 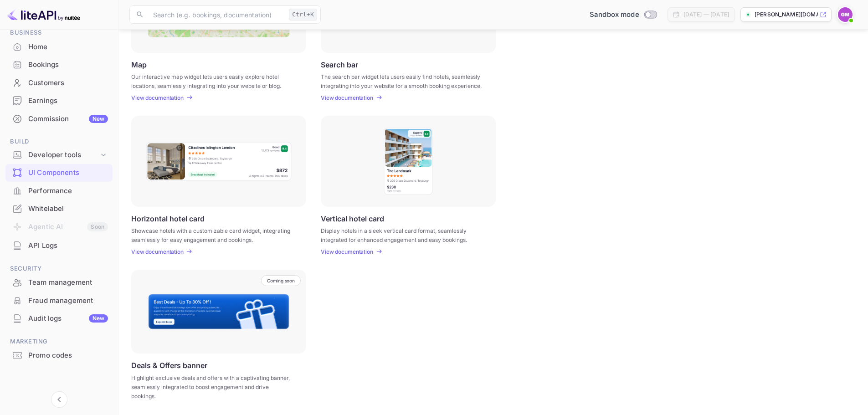 I want to click on a: Customers, so click(x=59, y=82).